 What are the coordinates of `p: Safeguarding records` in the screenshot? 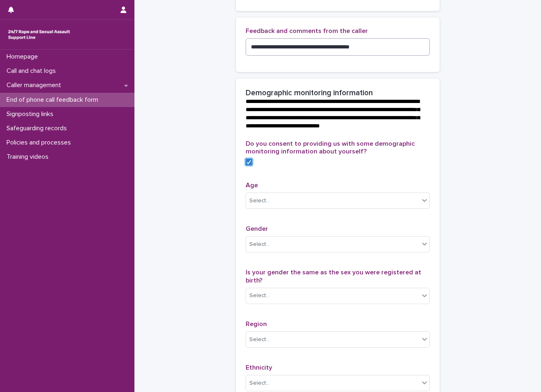 It's located at (38, 128).